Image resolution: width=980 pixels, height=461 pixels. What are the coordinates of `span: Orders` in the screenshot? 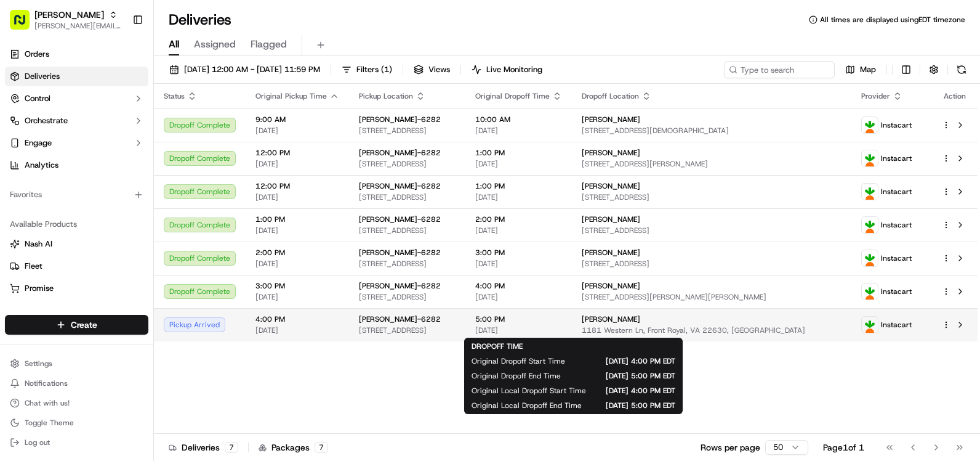 It's located at (37, 54).